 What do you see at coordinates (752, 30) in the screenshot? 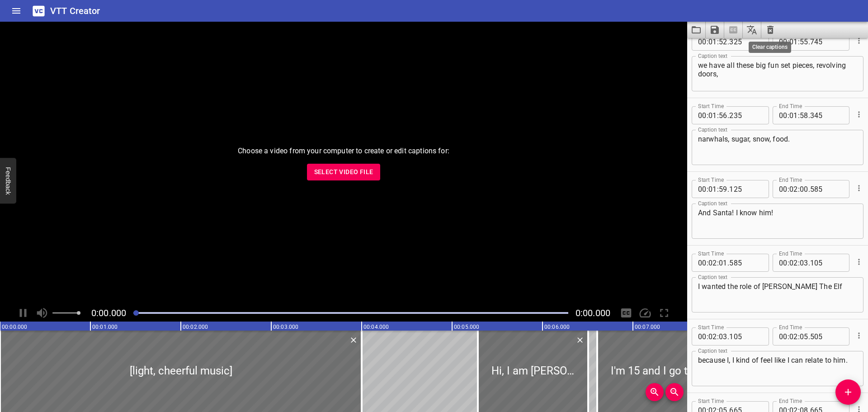
I see `button: Translate captions` at bounding box center [752, 30].